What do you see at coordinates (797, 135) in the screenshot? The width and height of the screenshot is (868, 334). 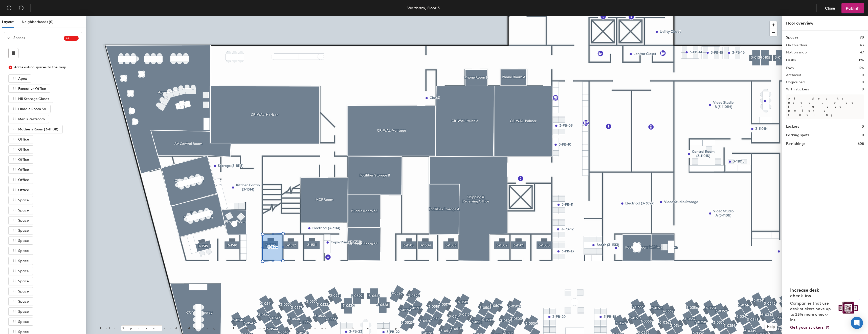 I see `h1: Parking spots` at bounding box center [797, 135].